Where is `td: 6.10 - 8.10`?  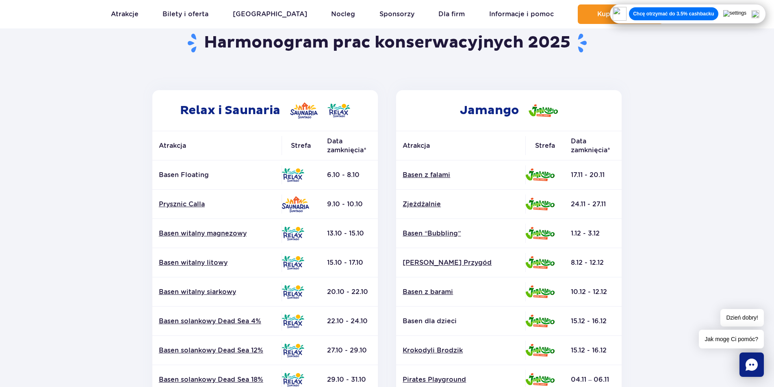
td: 6.10 - 8.10 is located at coordinates (349, 175).